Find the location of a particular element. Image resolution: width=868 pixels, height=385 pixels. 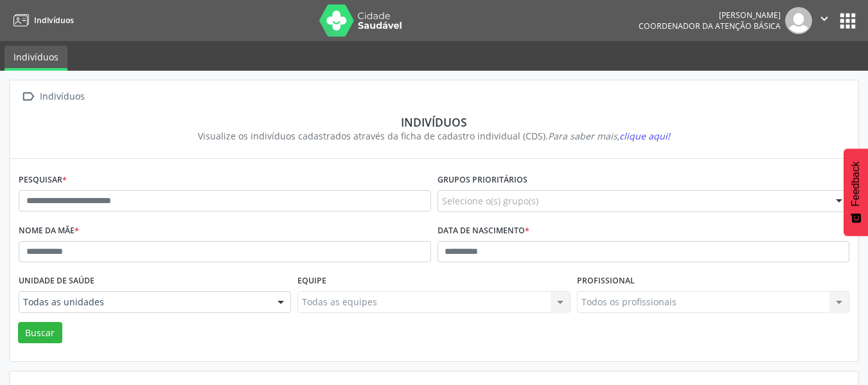

i: Para saber mais, is located at coordinates (609, 136).